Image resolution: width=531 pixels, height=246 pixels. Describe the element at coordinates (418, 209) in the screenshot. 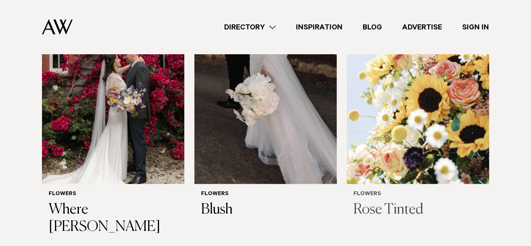

I see `h3: Rose Tinted` at that location.